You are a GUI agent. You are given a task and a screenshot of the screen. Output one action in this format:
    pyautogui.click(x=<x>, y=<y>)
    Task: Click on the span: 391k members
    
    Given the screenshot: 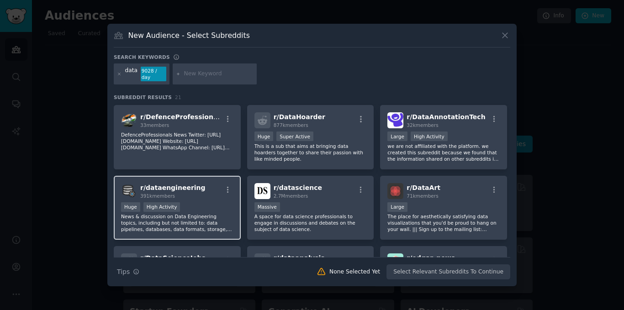 What is the action you would take?
    pyautogui.click(x=158, y=196)
    